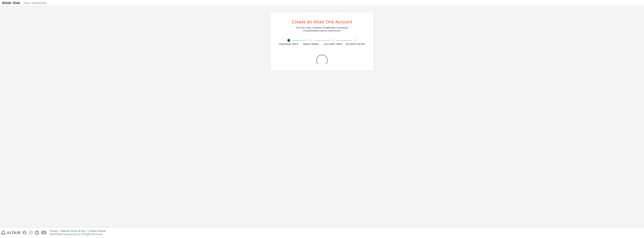 The height and width of the screenshot is (238, 644). I want to click on div: Personal Info, so click(289, 44).